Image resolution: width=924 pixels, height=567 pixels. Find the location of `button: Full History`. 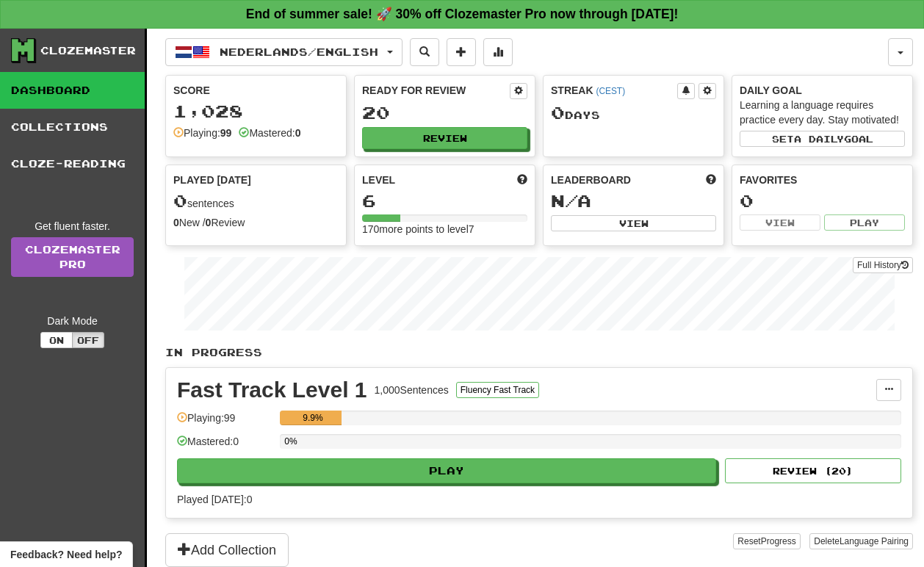

button: Full History is located at coordinates (882, 265).